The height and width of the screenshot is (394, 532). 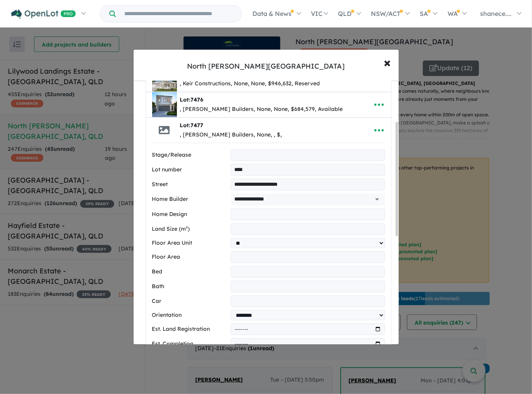 What do you see at coordinates (190, 229) in the screenshot?
I see `label: Land Size (m²)` at bounding box center [190, 229].